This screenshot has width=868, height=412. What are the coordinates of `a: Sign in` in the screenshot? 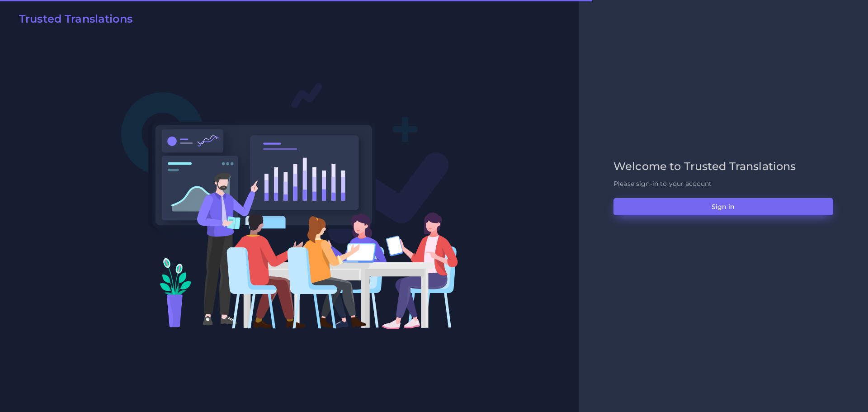 It's located at (723, 206).